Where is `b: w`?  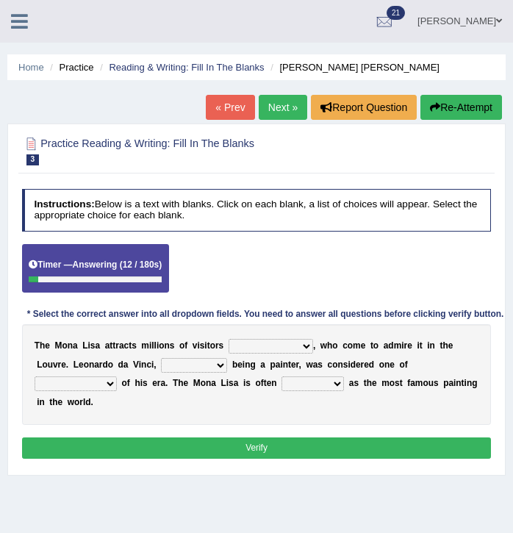 b: w is located at coordinates (323, 345).